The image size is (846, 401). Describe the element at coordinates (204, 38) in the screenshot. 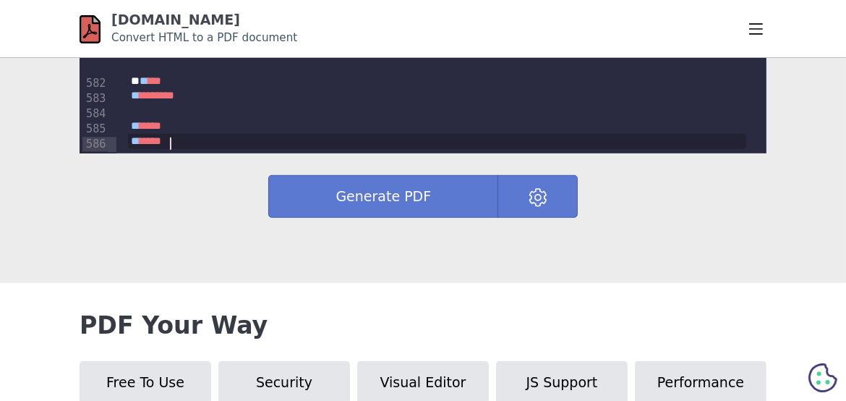

I see `small: Convert HTML to a PDF document` at that location.